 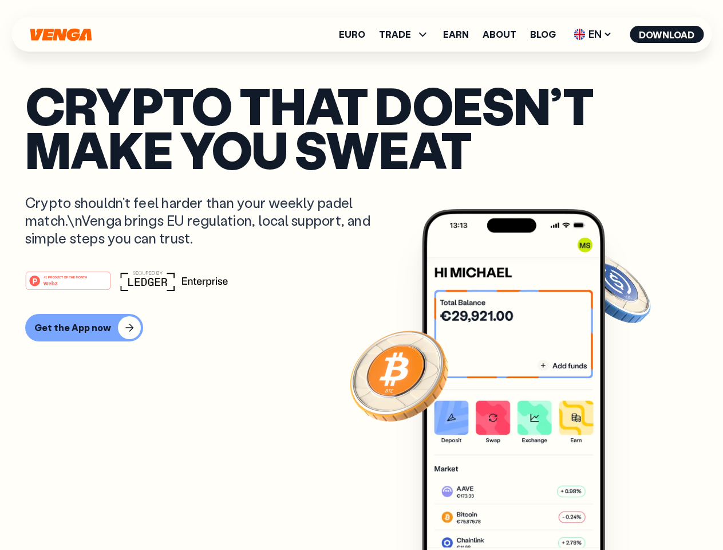 What do you see at coordinates (68, 285) in the screenshot?
I see `a: #1 PRODUCT OF THE MONTHWeb3` at bounding box center [68, 285].